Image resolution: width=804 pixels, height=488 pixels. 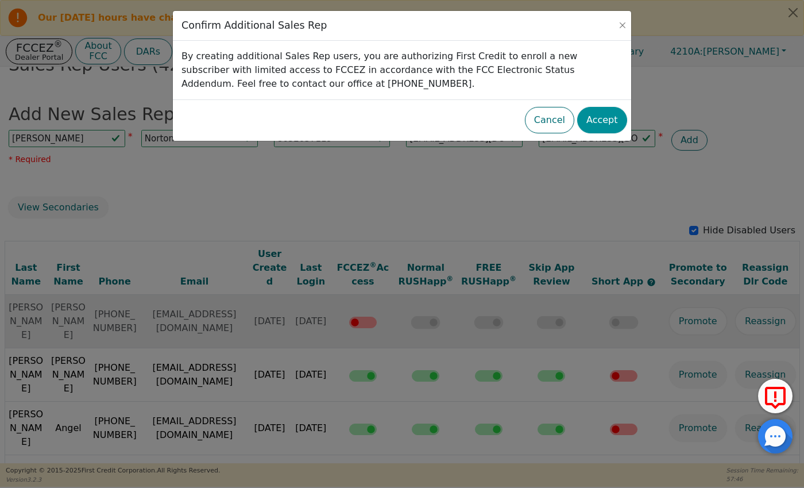 I want to click on h3: Confirm Additional Sales Rep, so click(x=254, y=25).